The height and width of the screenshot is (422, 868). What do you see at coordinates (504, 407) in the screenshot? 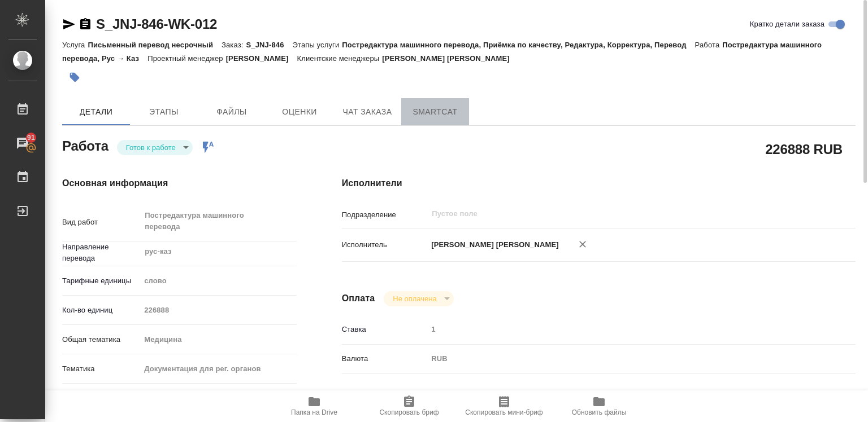
I see `button: Скопировать мини-бриф` at bounding box center [504, 407].